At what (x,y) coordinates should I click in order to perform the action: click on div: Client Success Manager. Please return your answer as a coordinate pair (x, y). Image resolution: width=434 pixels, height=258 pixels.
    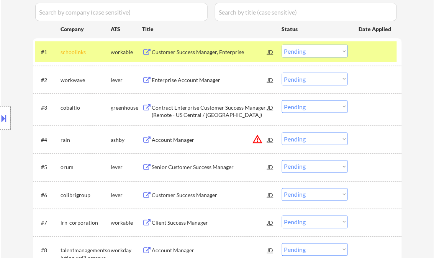
    Looking at the image, I should click on (210, 223).